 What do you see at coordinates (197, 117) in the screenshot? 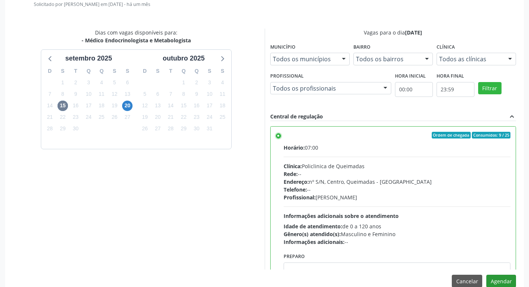
I see `span: quinta-feira, 23 de outubro de 2025` at bounding box center [197, 117].